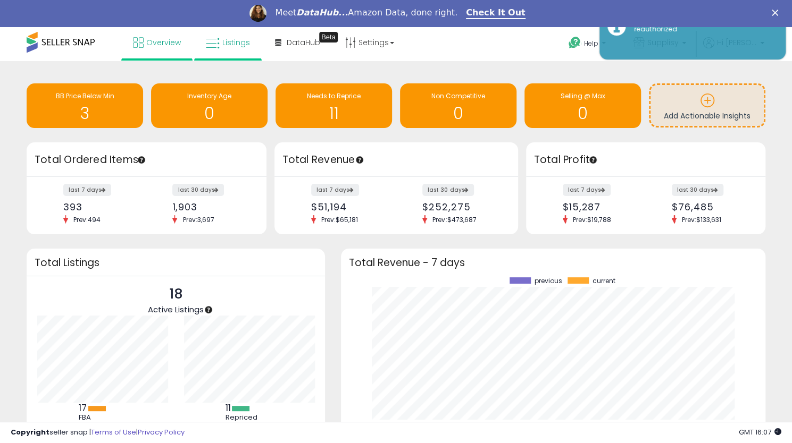 The image size is (792, 443). What do you see at coordinates (583, 96) in the screenshot?
I see `span: Selling @ Max` at bounding box center [583, 96].